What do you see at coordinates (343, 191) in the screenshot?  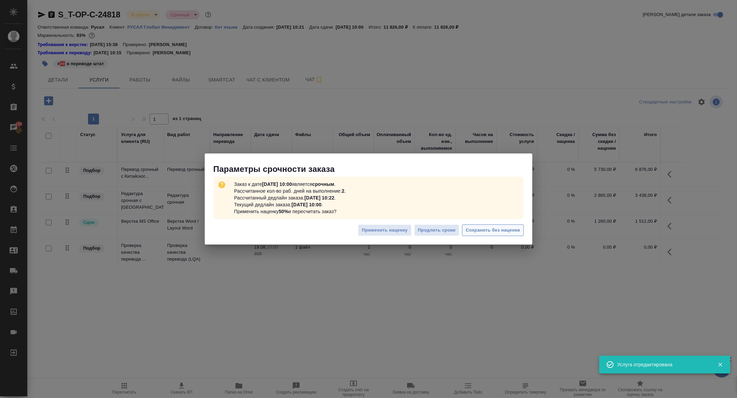 I see `b: 2` at bounding box center [343, 191].